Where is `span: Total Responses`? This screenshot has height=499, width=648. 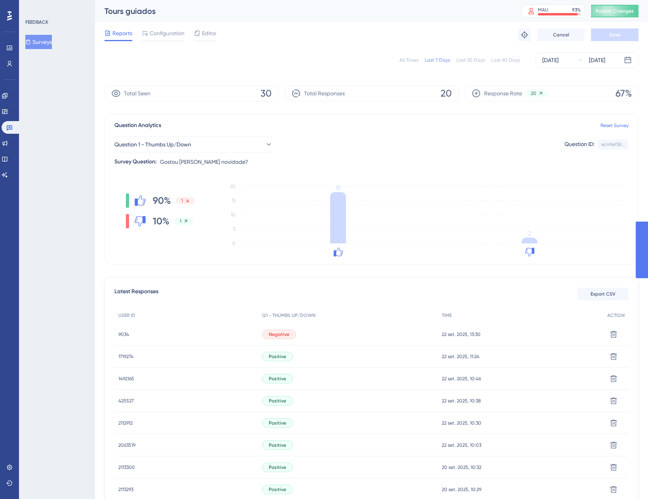 span: Total Responses is located at coordinates (324, 93).